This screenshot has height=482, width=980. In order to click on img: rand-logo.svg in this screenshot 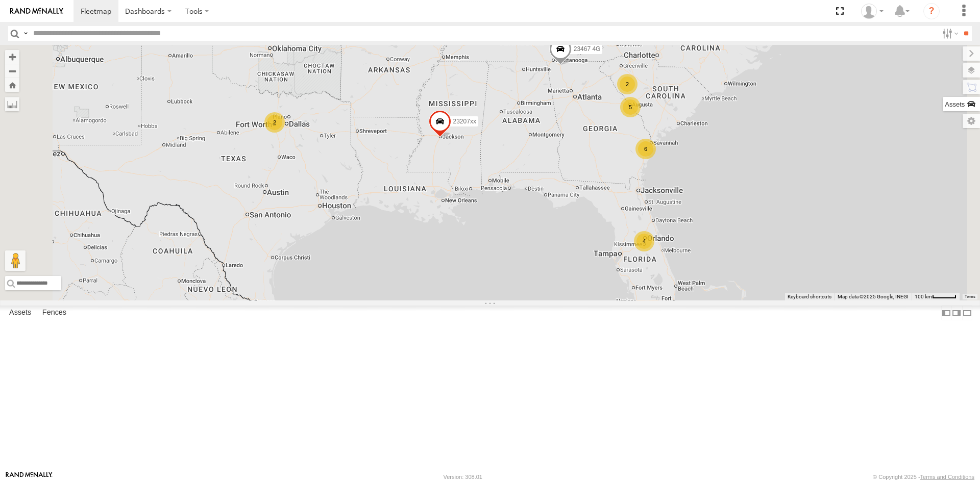, I will do `click(36, 11)`.